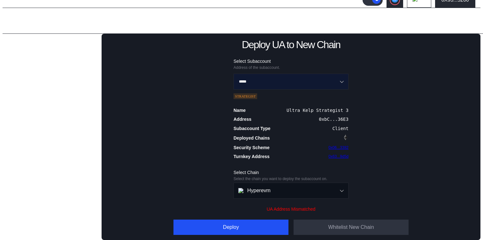 This screenshot has width=483, height=240. What do you see at coordinates (333, 119) in the screenshot?
I see `div: 0xbC...36E3` at bounding box center [333, 119].